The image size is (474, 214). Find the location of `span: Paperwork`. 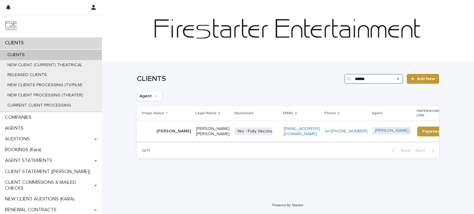

span: Paperwork is located at coordinates (433, 132).